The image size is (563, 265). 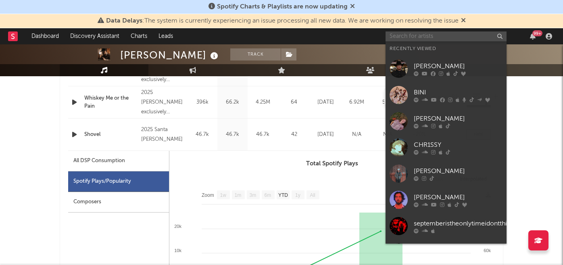 What do you see at coordinates (446, 49) in the screenshot?
I see `div: Recently Viewed` at bounding box center [446, 49].